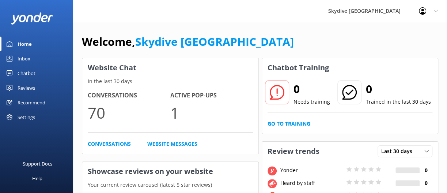 The width and height of the screenshot is (447, 193). What do you see at coordinates (32, 18) in the screenshot?
I see `img: yonder-white-logo.png` at bounding box center [32, 18].